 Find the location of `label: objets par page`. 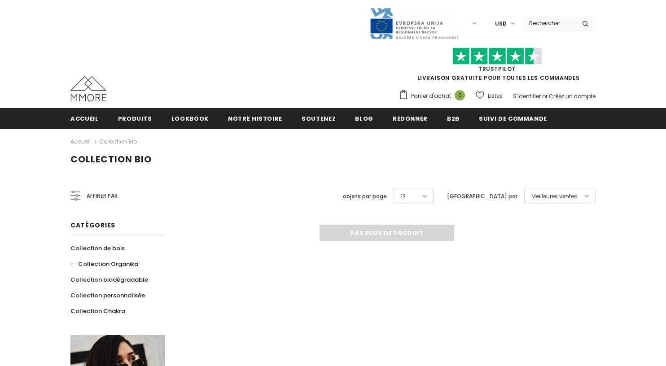

label: objets par page is located at coordinates (365, 197).